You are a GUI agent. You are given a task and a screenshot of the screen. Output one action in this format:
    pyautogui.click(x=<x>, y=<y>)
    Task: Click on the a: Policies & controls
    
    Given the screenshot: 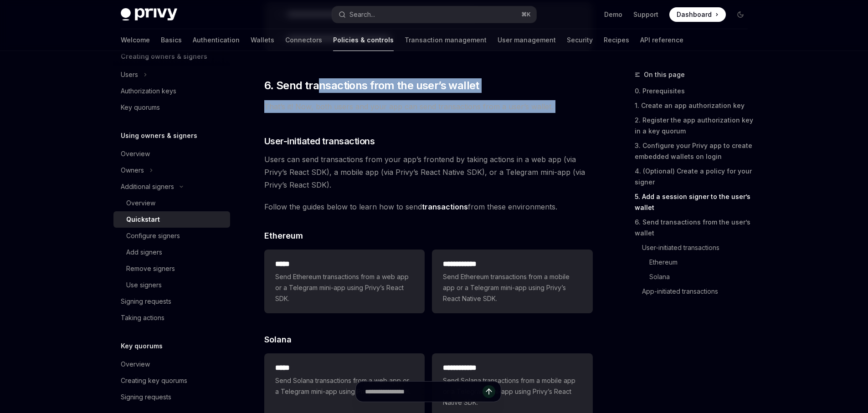 What is the action you would take?
    pyautogui.click(x=363, y=40)
    